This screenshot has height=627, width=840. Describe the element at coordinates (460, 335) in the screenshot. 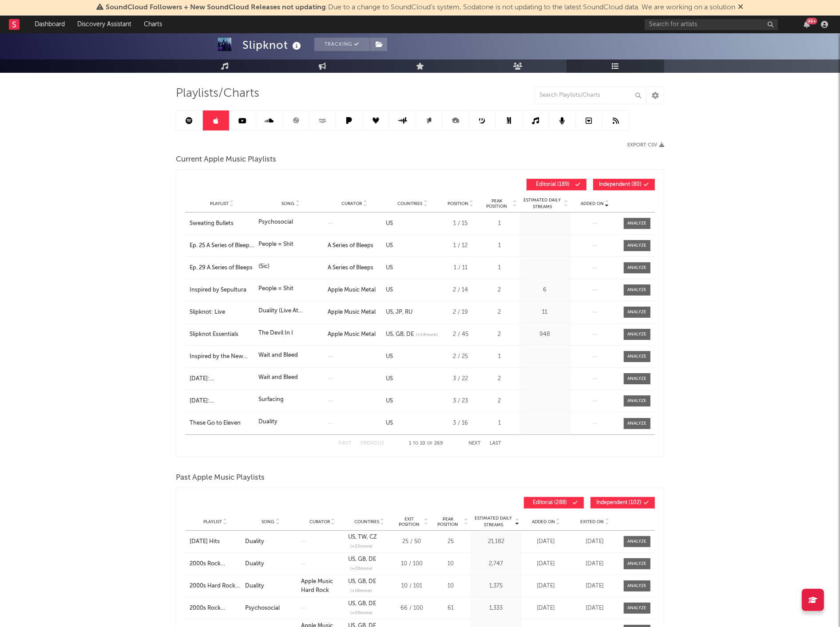

I see `div: 2 / 45` at that location.